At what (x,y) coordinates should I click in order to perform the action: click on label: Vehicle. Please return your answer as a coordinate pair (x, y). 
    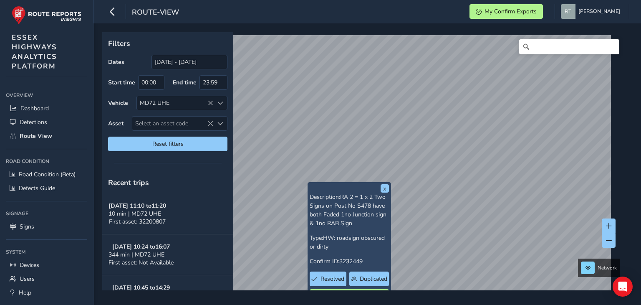
    Looking at the image, I should click on (118, 103).